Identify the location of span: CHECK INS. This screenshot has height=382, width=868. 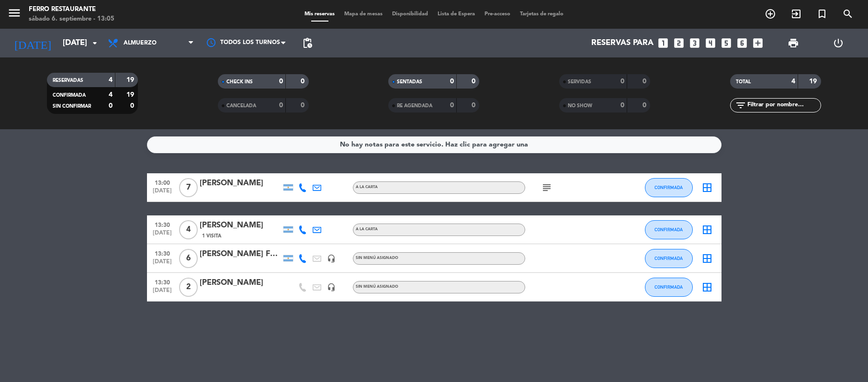
(239, 82).